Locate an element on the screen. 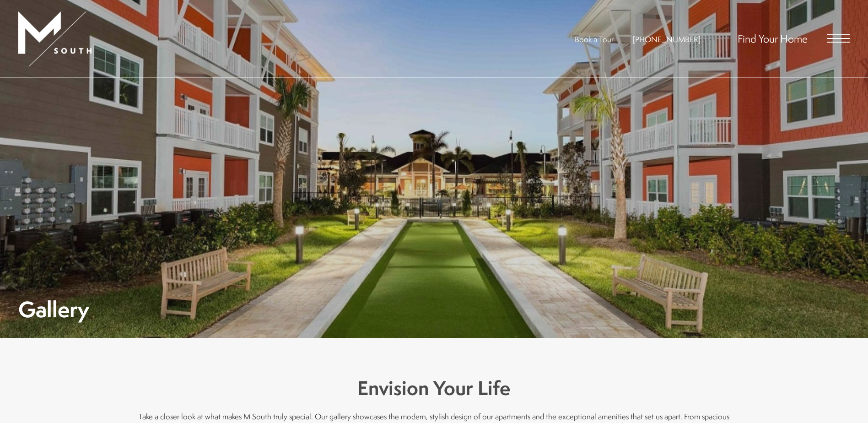 This screenshot has width=868, height=423. a: Find Your Home is located at coordinates (772, 39).